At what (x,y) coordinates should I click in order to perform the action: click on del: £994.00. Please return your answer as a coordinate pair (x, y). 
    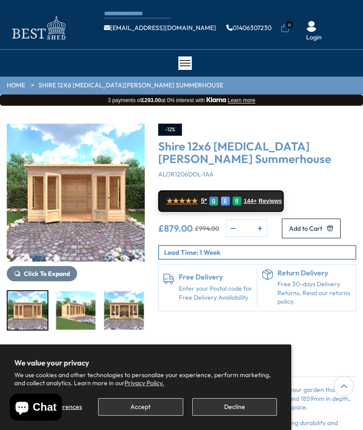
    Looking at the image, I should click on (207, 229).